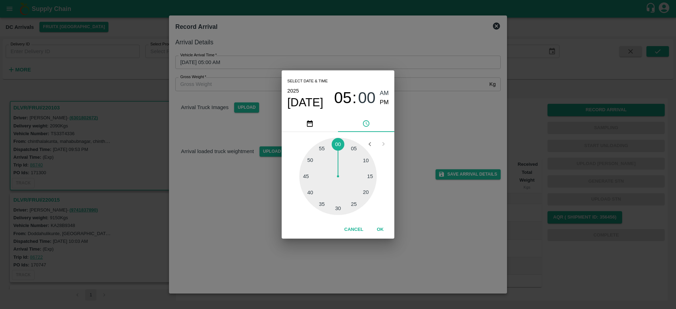 This screenshot has width=676, height=309. I want to click on button: Open previous view, so click(370, 144).